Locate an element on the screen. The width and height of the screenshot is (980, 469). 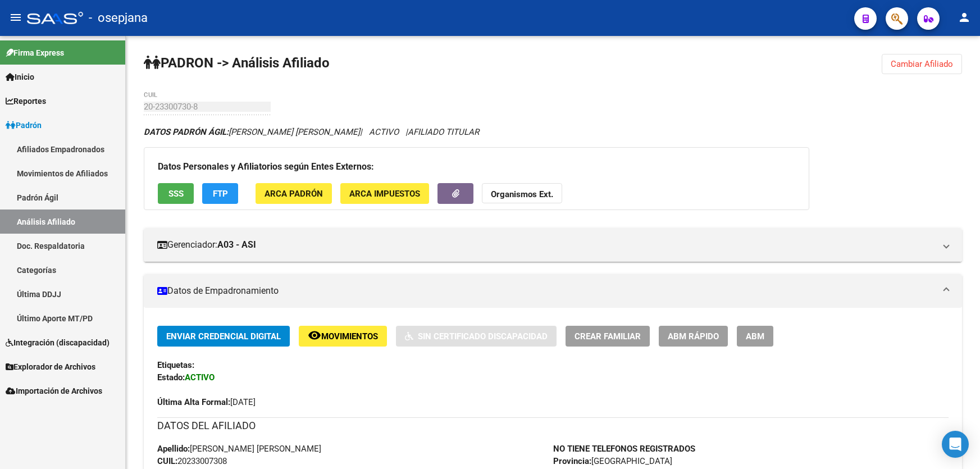
span: Cambiar Afiliado is located at coordinates (922, 64).